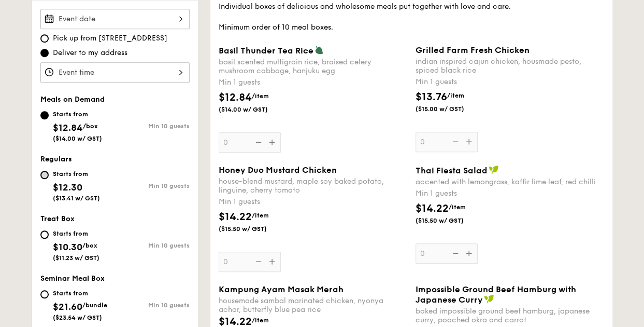  I want to click on div: Individual boxes of delicious and wholesome meals put together with love and care. Minimum order ..., so click(411, 17).